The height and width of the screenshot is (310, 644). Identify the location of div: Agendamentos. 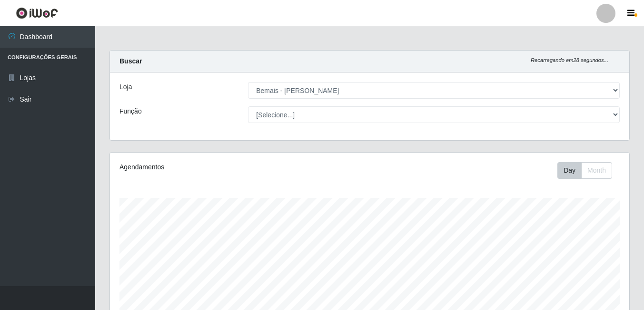
(220, 167).